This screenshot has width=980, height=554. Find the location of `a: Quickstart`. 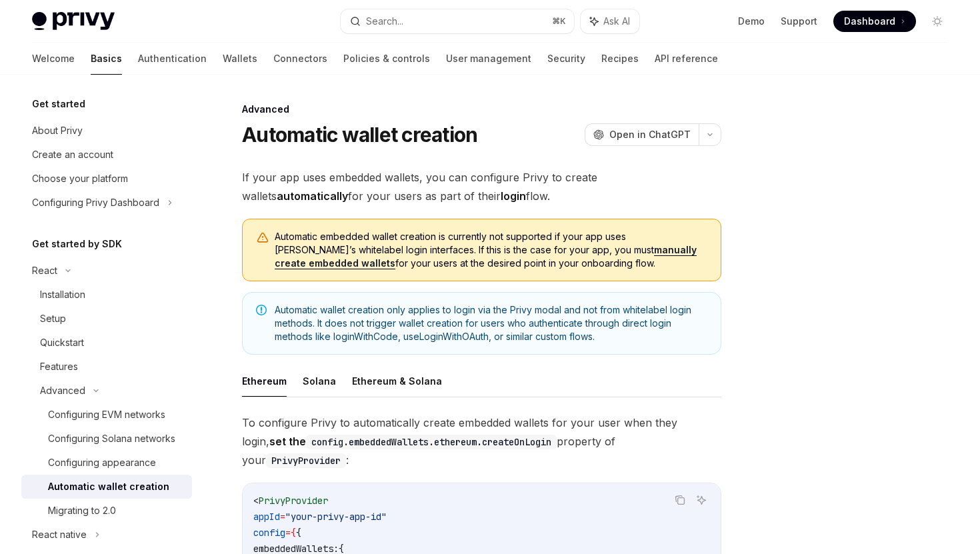

a: Quickstart is located at coordinates (107, 343).